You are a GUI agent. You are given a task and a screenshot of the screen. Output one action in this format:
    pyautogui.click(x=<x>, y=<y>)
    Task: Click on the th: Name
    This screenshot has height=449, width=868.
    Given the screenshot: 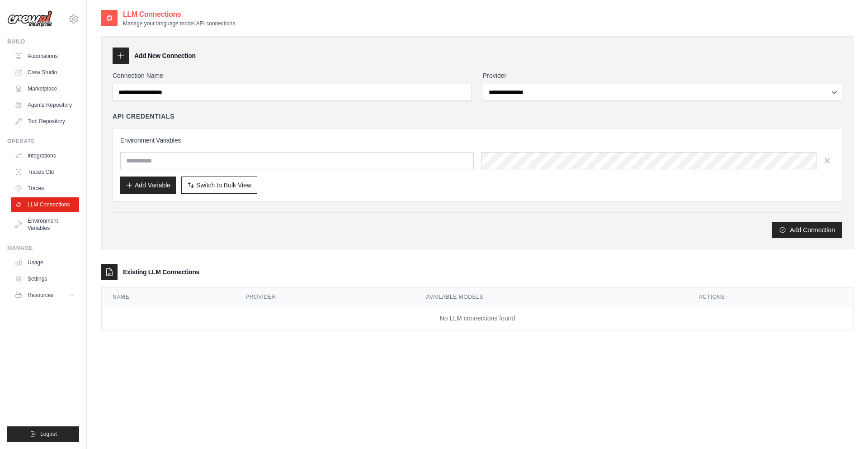 What is the action you would take?
    pyautogui.click(x=168, y=297)
    